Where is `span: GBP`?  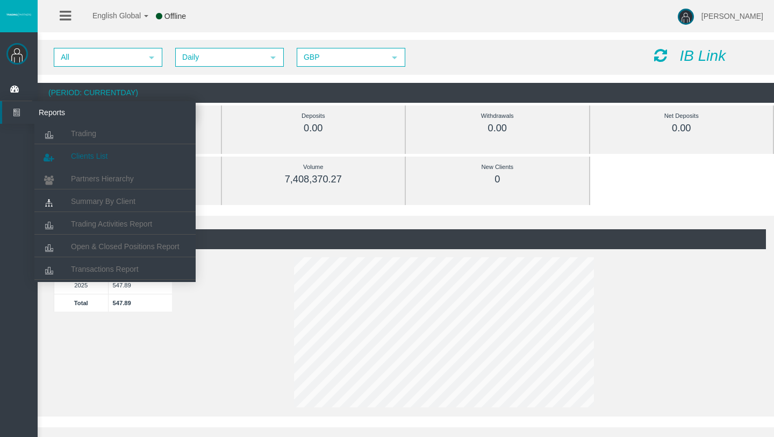
span: GBP is located at coordinates (342, 57).